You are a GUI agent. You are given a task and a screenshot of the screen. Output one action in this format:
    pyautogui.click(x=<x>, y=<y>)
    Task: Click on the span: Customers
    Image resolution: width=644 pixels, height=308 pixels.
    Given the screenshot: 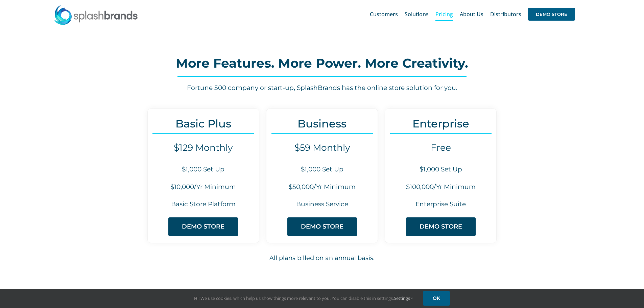 What is the action you would take?
    pyautogui.click(x=384, y=14)
    